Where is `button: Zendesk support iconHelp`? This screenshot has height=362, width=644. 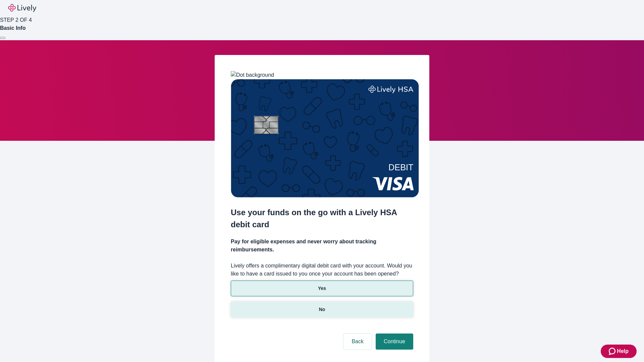
button: Zendesk support iconHelp is located at coordinates (619, 351).